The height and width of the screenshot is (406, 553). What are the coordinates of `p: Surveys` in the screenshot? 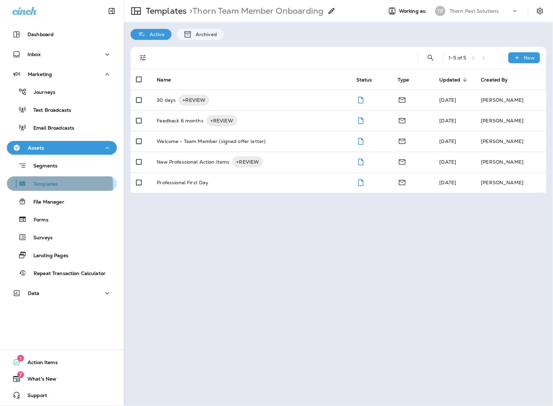 It's located at (40, 238).